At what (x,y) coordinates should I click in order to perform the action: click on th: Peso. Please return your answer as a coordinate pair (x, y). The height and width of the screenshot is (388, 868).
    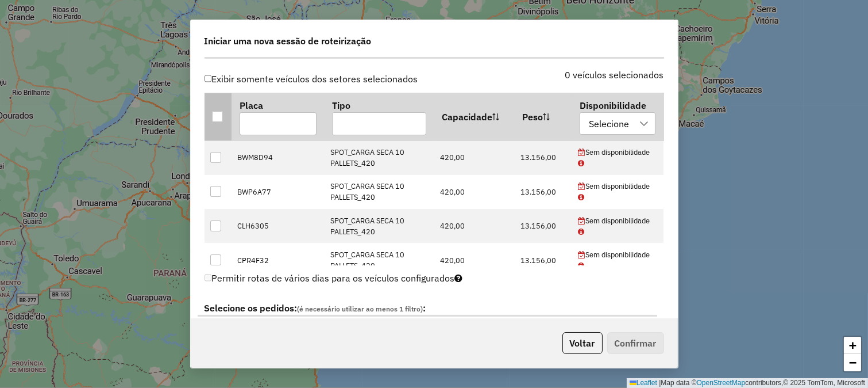
    Looking at the image, I should click on (543, 117).